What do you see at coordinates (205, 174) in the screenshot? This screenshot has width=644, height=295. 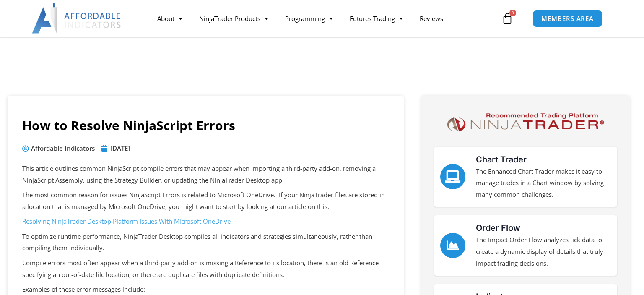 I see `p: This article outlines common NinjaScript compile errors that may appear when importing a third-pa...` at bounding box center [205, 174].